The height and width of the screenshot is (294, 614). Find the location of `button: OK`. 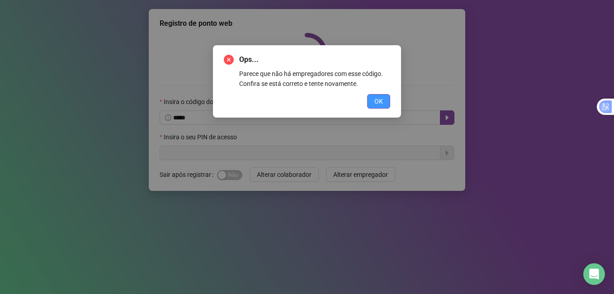

button: OK is located at coordinates (379, 101).